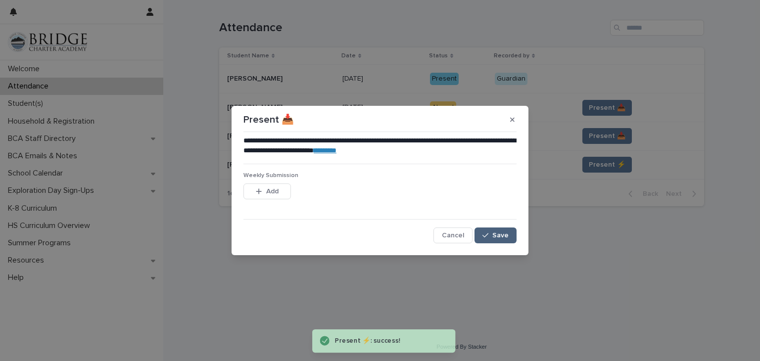 Image resolution: width=760 pixels, height=361 pixels. What do you see at coordinates (269, 120) in the screenshot?
I see `p: Present 📥` at bounding box center [269, 120].